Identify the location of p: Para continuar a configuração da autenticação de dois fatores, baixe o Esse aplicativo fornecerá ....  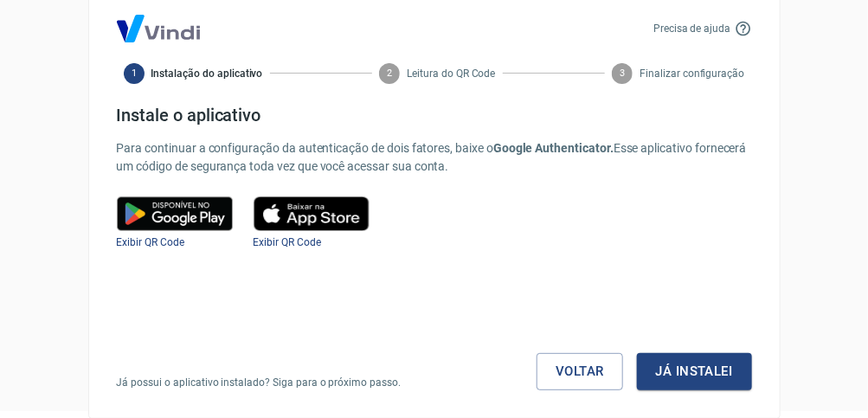
(434, 157).